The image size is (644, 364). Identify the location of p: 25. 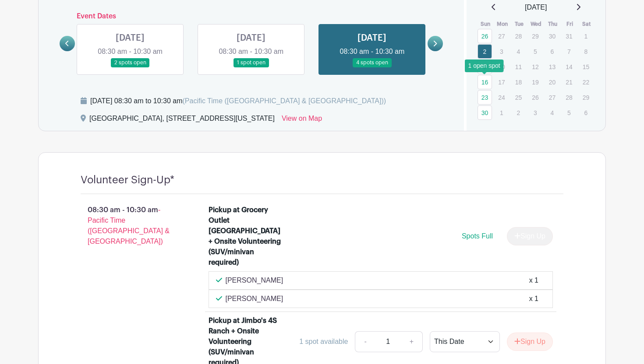
(519, 97).